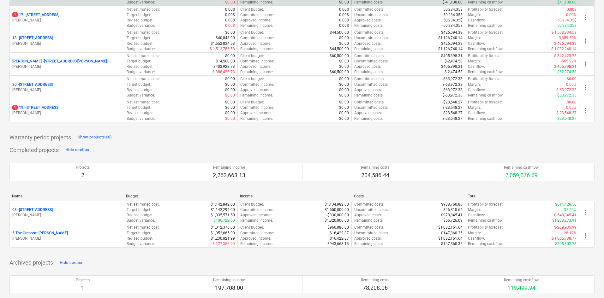 Image resolution: width=604 pixels, height=298 pixels. Describe the element at coordinates (452, 44) in the screenshot. I see `p: $426,094.39` at that location.